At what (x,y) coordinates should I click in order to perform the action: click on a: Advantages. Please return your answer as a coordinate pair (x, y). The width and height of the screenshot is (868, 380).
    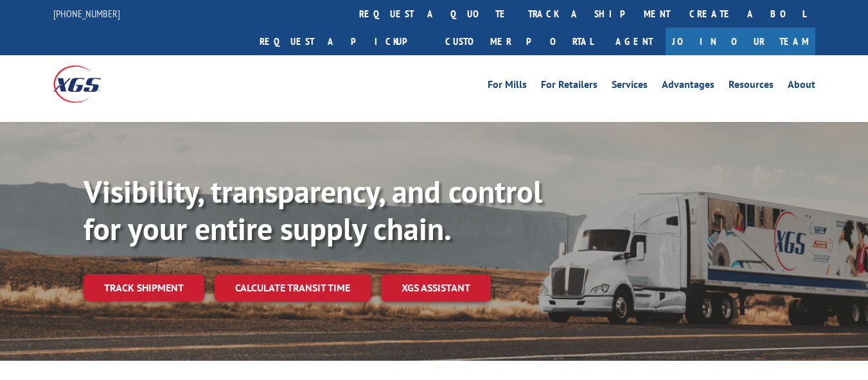
    Looking at the image, I should click on (688, 86).